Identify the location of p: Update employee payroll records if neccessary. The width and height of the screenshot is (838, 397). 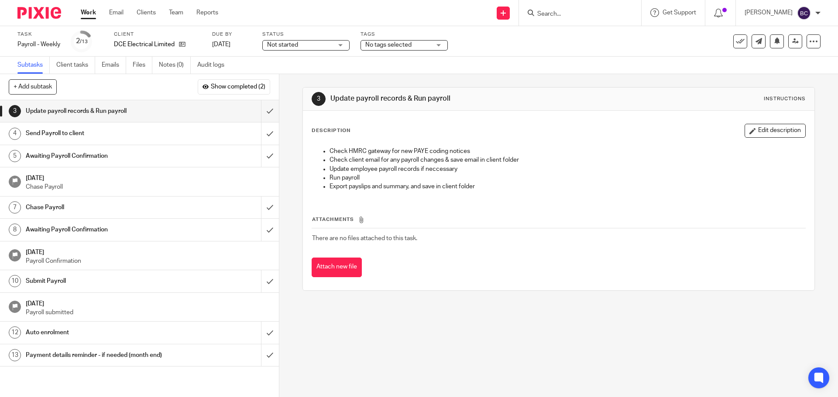
(567, 169).